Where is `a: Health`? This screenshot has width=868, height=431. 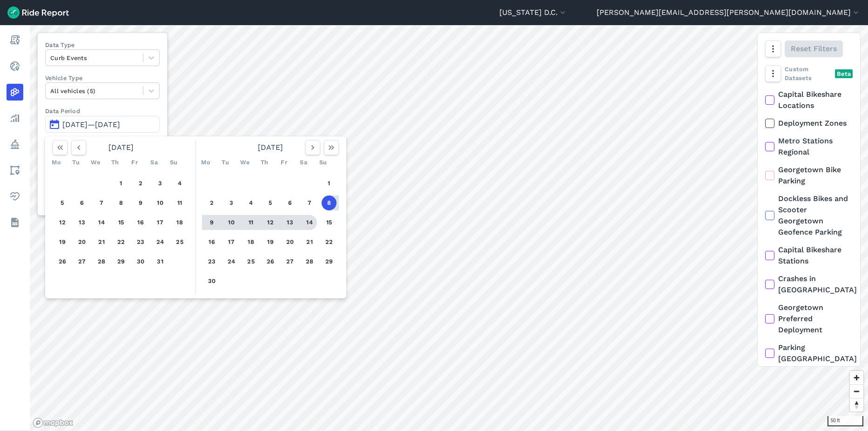
a: Health is located at coordinates (15, 197).